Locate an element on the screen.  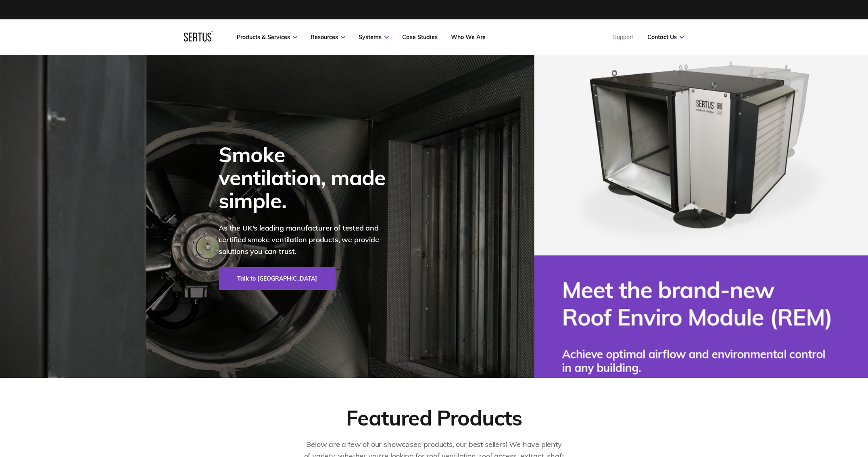
a: Resources is located at coordinates (328, 37).